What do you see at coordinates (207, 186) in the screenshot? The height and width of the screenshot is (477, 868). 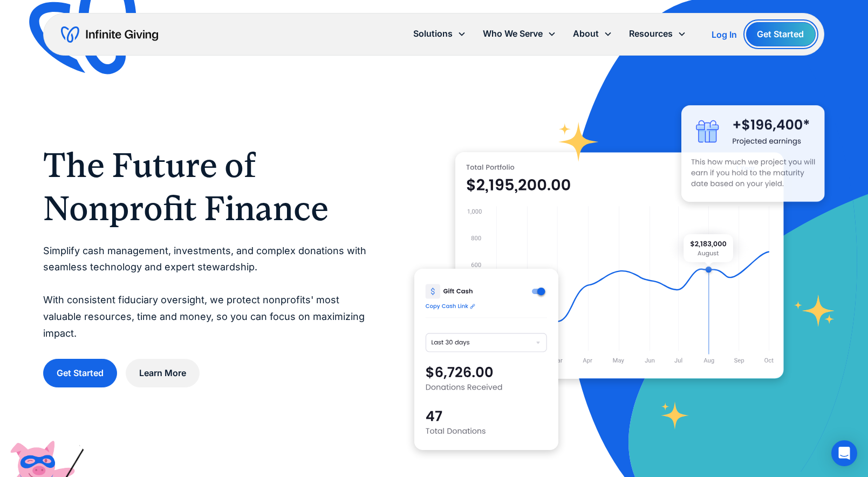 I see `h1: The Future of Nonprofit Finance` at bounding box center [207, 186].